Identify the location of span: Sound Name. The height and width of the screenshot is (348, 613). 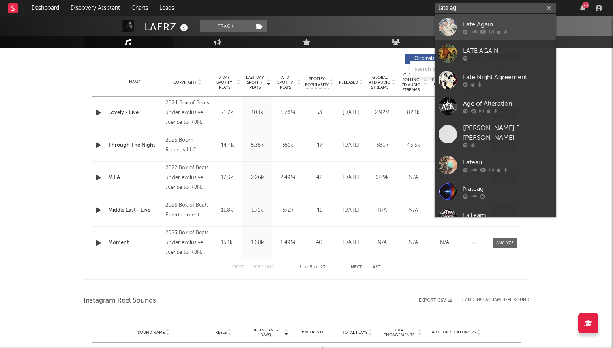
(151, 332).